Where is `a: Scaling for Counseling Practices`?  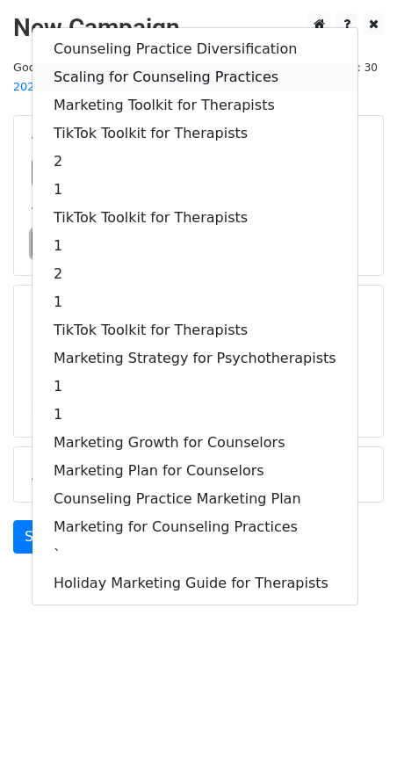 a: Scaling for Counseling Practices is located at coordinates (195, 77).